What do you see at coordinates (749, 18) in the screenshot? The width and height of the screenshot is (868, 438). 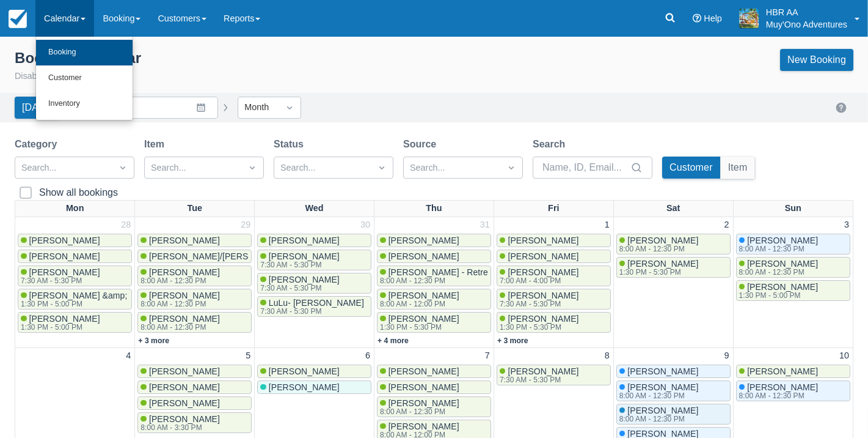 I see `img: A20` at bounding box center [749, 18].